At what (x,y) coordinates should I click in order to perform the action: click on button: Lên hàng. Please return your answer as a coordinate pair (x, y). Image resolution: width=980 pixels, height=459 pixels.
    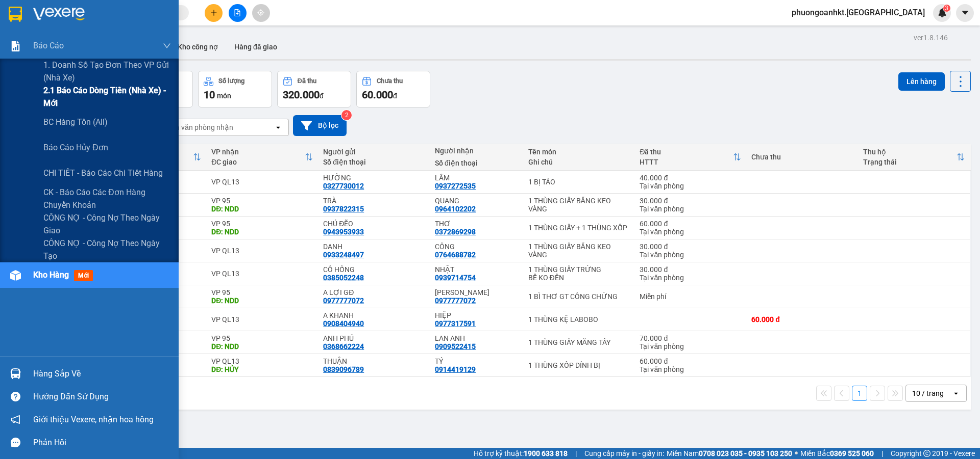
    Looking at the image, I should click on (921, 81).